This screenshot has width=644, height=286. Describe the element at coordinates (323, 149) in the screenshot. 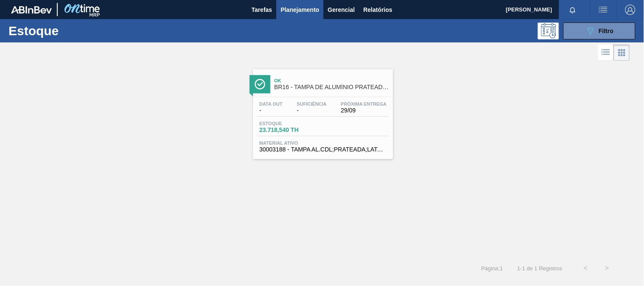

I see `span: 30003188 - TAMPA AL.CDL;PRATEADA;LATA-AUTOMATICA;` at that location.